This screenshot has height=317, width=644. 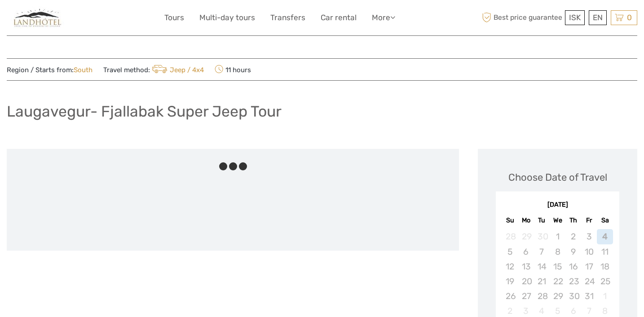 What do you see at coordinates (541, 266) in the screenshot?
I see `div: Not available Tuesday, October 14th, 2025` at bounding box center [541, 266].